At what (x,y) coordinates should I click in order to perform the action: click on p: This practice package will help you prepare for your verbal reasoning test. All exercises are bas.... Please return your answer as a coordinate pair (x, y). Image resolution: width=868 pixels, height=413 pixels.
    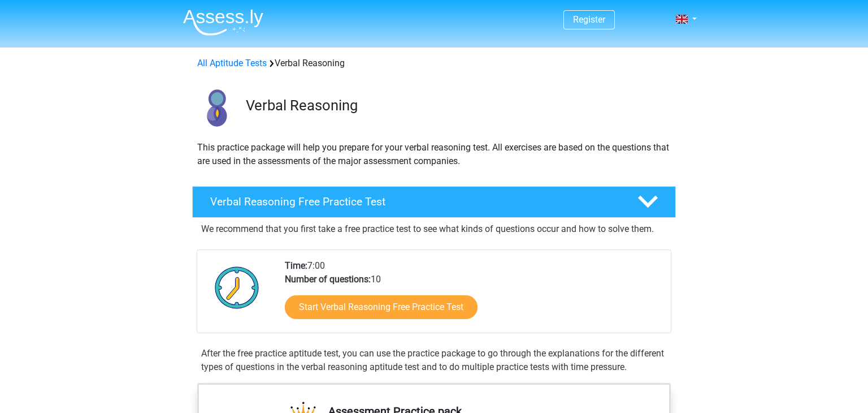
    Looking at the image, I should click on (434, 155).